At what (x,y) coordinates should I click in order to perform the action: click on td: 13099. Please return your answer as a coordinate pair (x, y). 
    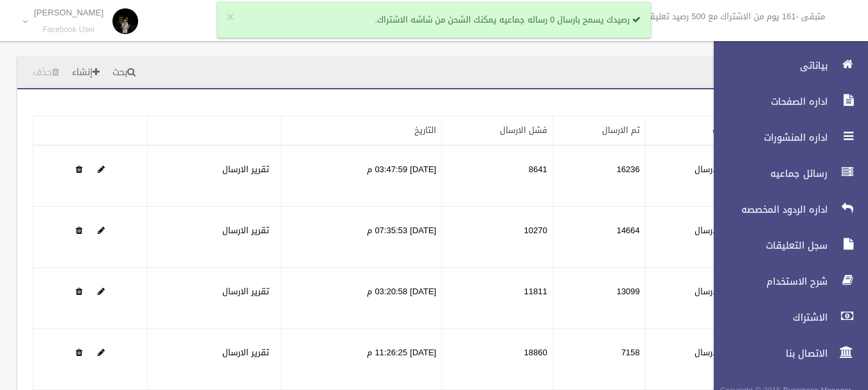
    Looking at the image, I should click on (599, 298).